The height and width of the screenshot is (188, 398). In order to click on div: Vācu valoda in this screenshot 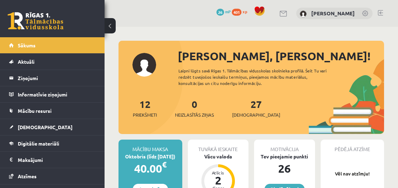, I will do `click(218, 156)`.